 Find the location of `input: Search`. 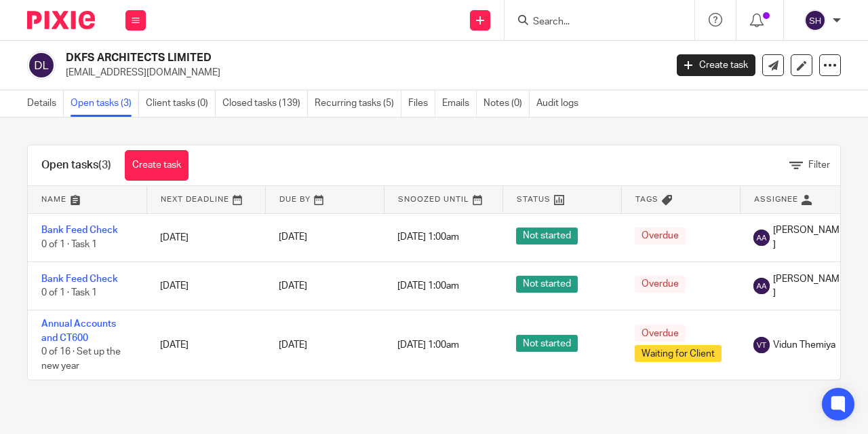

input: Search is located at coordinates (593, 23).